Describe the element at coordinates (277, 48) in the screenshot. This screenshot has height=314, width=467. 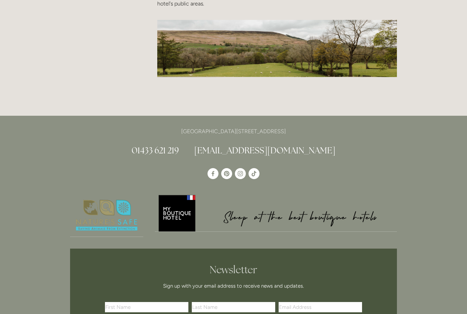
I see `img: Peak District Picture, Losehill Hotel` at that location.